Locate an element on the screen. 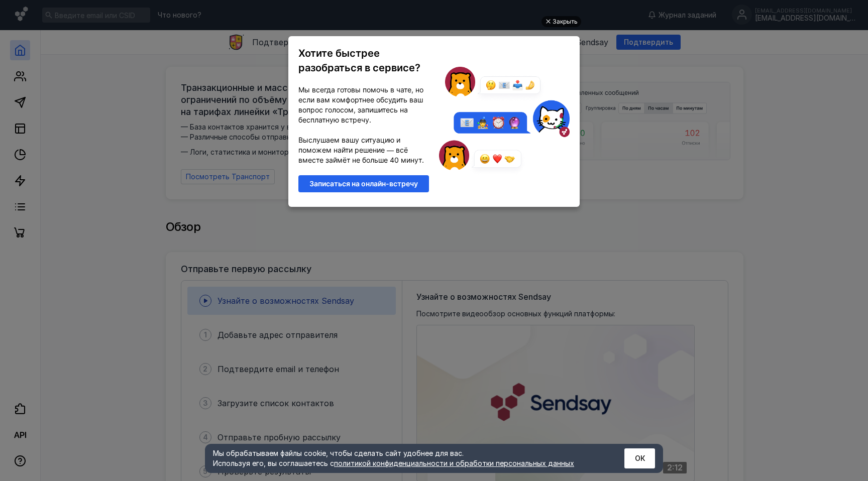 Image resolution: width=868 pixels, height=481 pixels. div: Закрыть is located at coordinates (565, 22).